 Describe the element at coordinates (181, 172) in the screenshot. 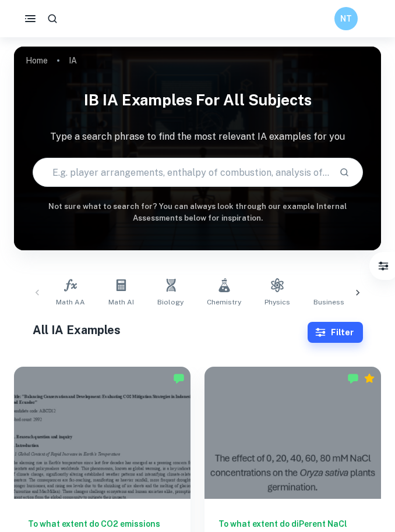

I see `input: E.g. player arrangements, enthalpy of combustion, analysis of a big city...` at that location.